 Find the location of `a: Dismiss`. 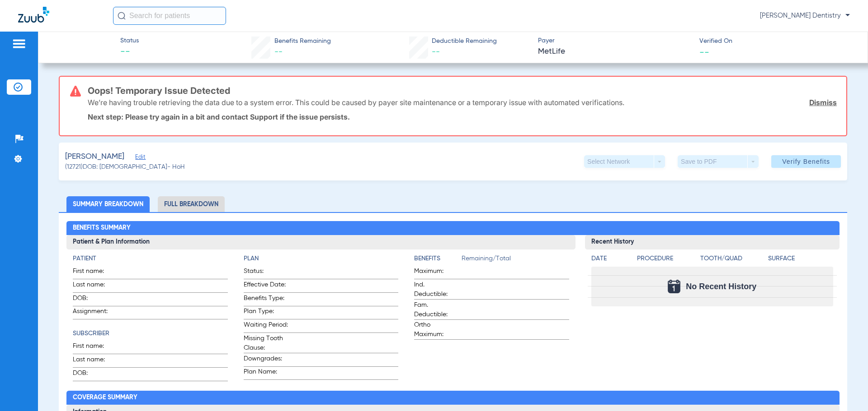

a: Dismiss is located at coordinates (823, 103).